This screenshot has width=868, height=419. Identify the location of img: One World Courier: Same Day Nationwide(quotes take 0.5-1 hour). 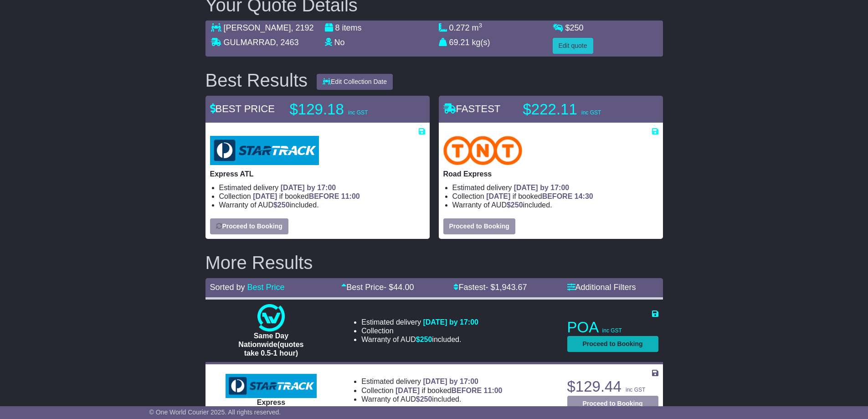
(271, 317).